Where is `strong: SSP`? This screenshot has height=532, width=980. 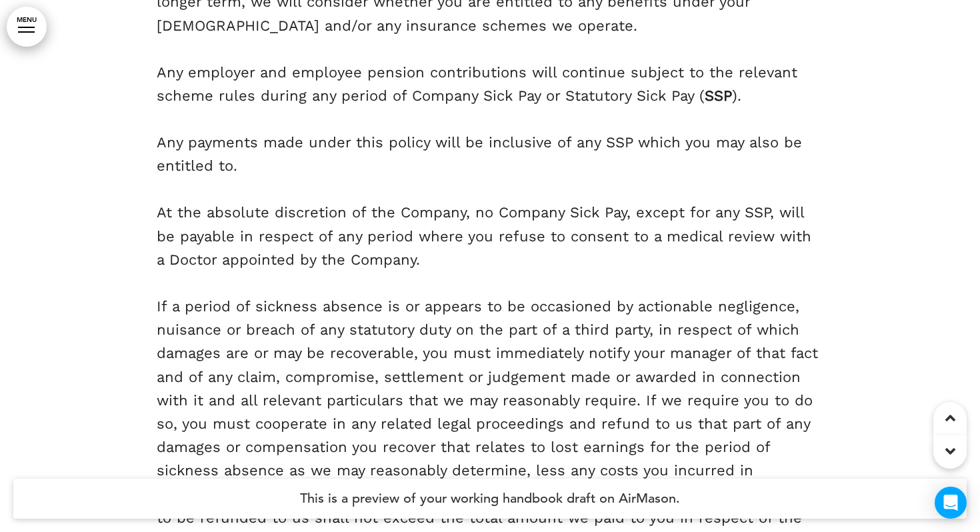 strong: SSP is located at coordinates (718, 95).